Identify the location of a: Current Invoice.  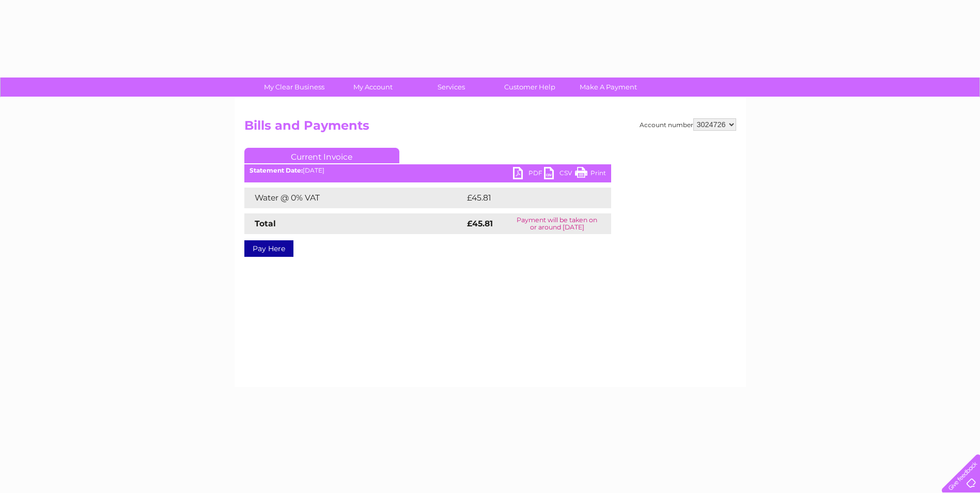
(322, 155).